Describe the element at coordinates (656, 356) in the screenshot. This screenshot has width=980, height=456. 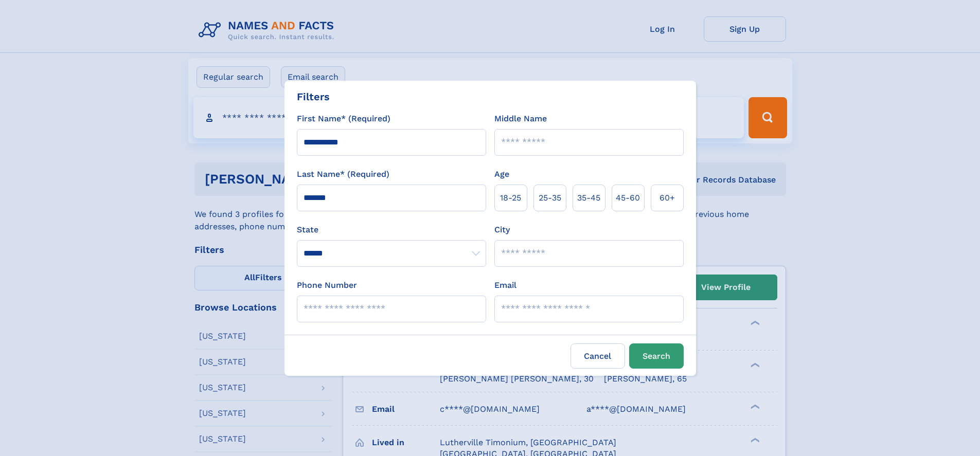
I see `button: Search` at that location.